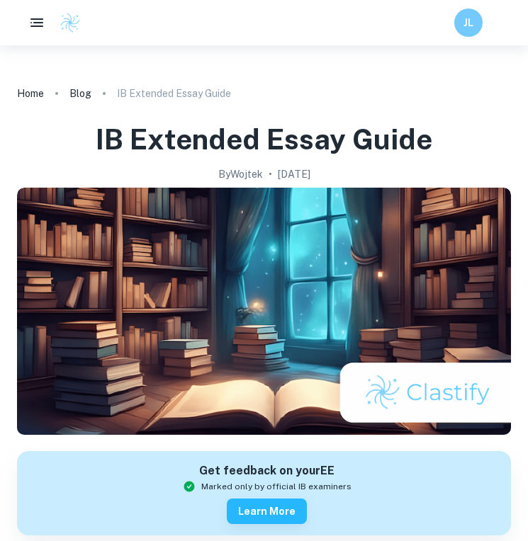 The width and height of the screenshot is (528, 541). Describe the element at coordinates (468, 23) in the screenshot. I see `button: JL` at that location.